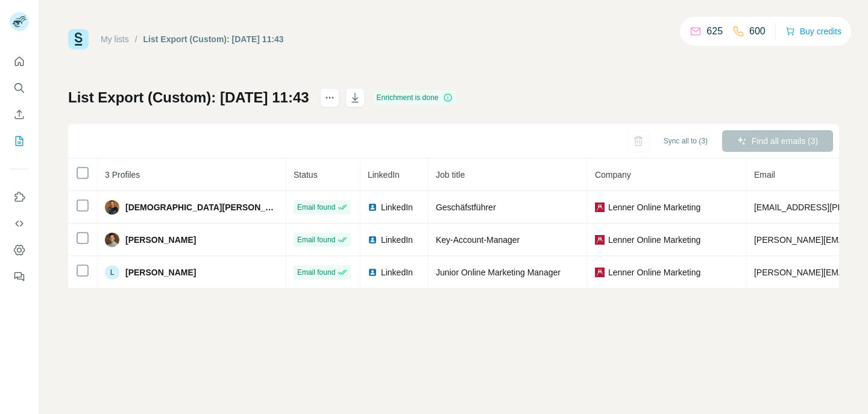  What do you see at coordinates (305, 175) in the screenshot?
I see `span: Status` at bounding box center [305, 175].